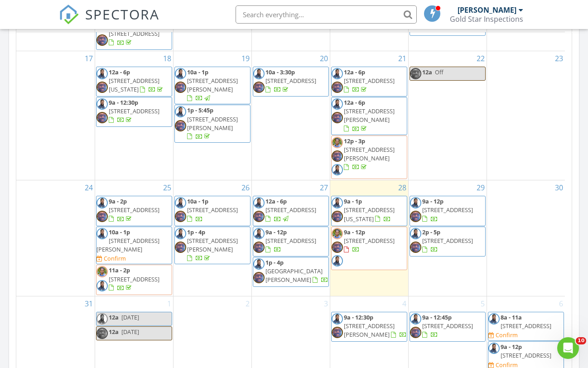 This screenshot has height=368, width=588. Describe the element at coordinates (324, 188) in the screenshot. I see `a: Go to August 27, 2025` at that location.